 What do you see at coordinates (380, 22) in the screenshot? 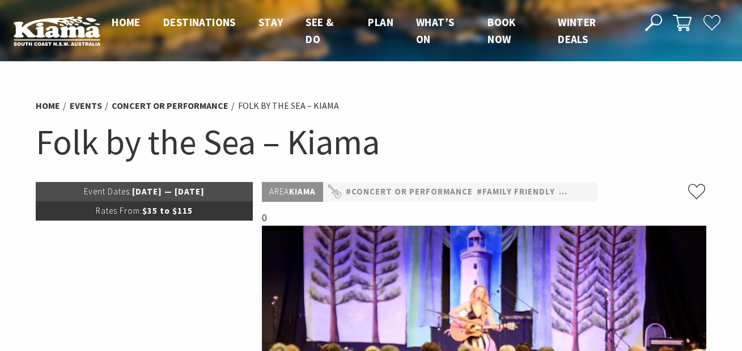
I see `span: Plan` at bounding box center [380, 22].